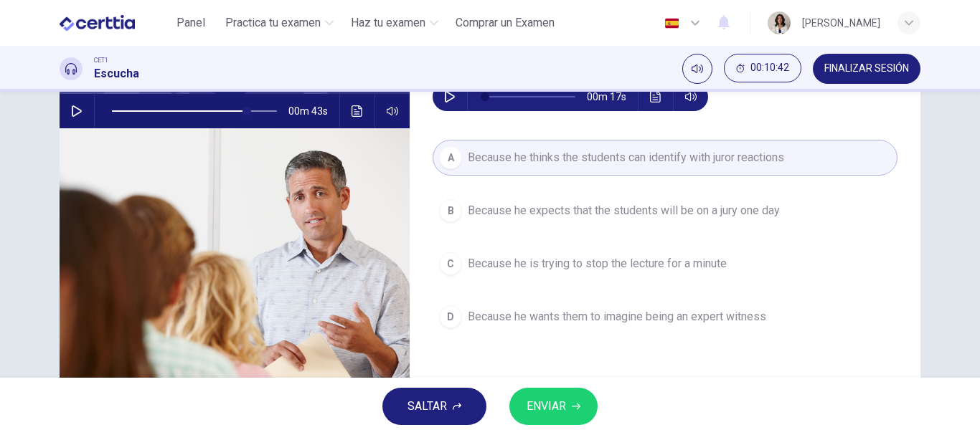 Image resolution: width=980 pixels, height=435 pixels. What do you see at coordinates (665, 158) in the screenshot?
I see `button: ABecause he thinks the students can identify with juror reactions` at bounding box center [665, 158].